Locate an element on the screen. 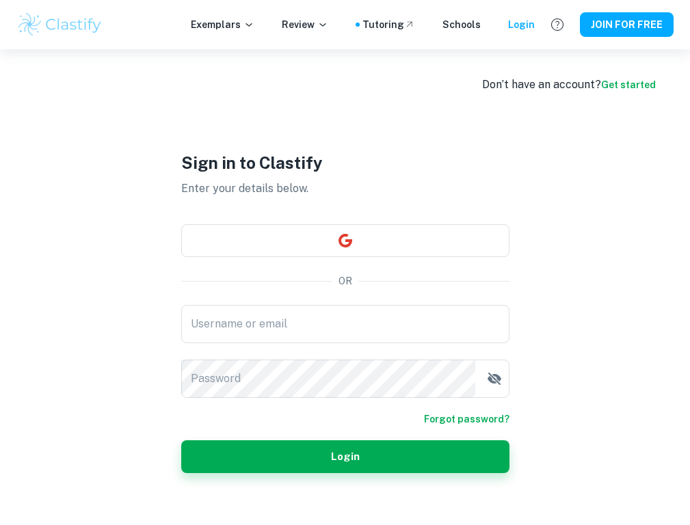  button: Login is located at coordinates (345, 457).